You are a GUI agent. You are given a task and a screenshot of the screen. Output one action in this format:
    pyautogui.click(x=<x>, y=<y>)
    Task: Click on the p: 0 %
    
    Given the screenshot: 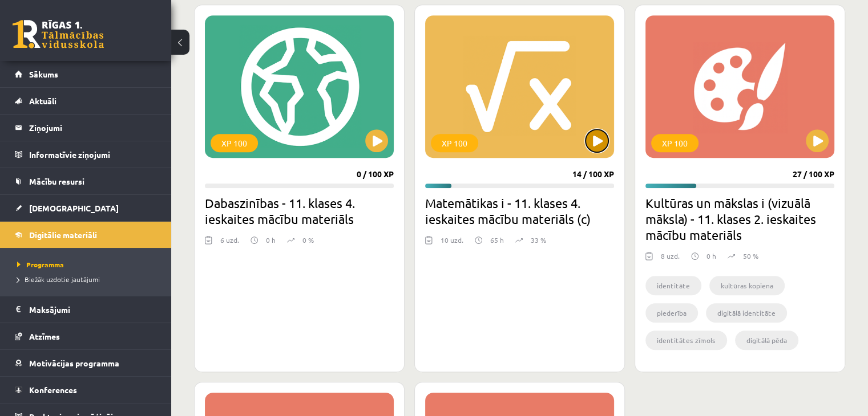 What is the action you would take?
    pyautogui.click(x=308, y=240)
    